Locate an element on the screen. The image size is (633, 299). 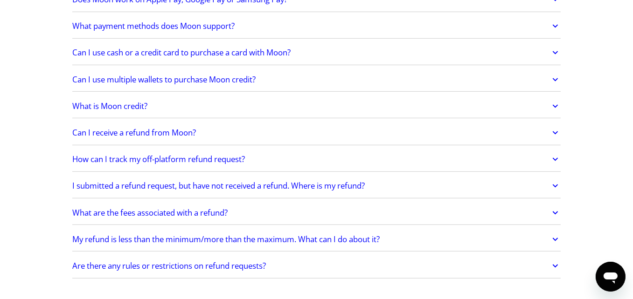
h2: How can I track my off-platform refund request? is located at coordinates (159, 159).